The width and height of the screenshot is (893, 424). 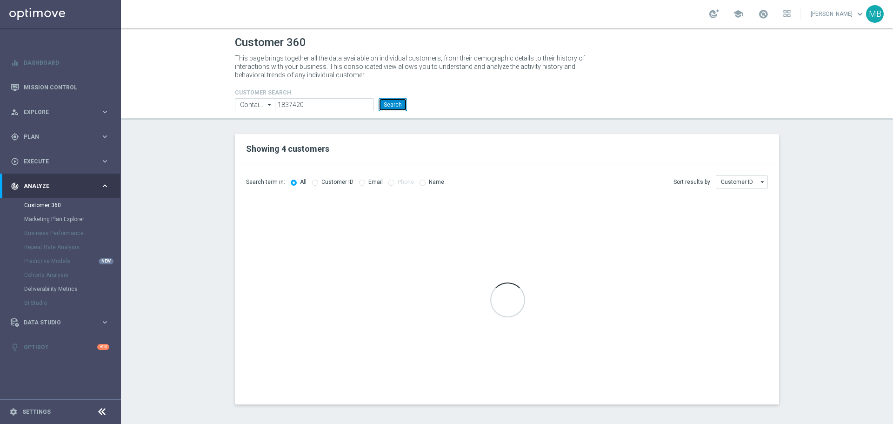 What do you see at coordinates (60, 347) in the screenshot?
I see `div: lightbulb Optibot +10` at bounding box center [60, 347].